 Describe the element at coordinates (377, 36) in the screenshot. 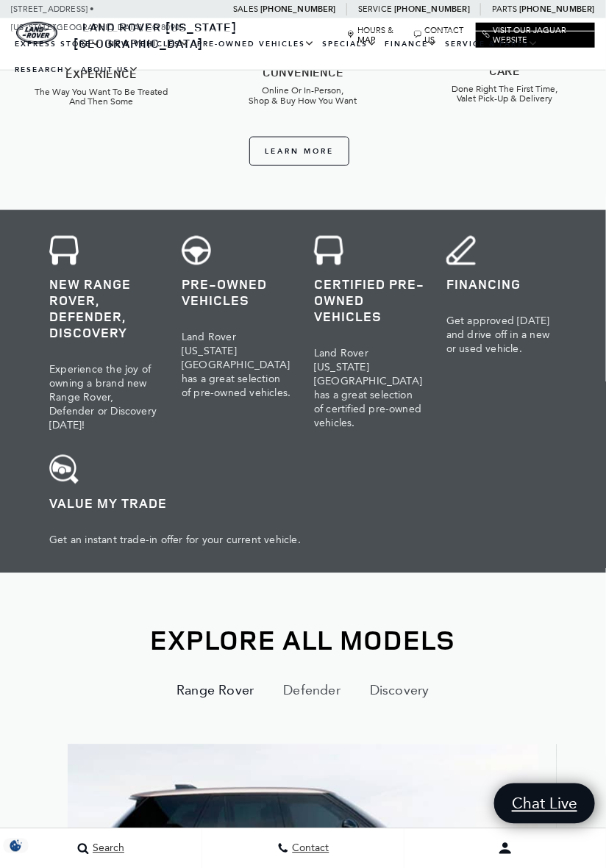

I see `a: Hours & Map` at that location.